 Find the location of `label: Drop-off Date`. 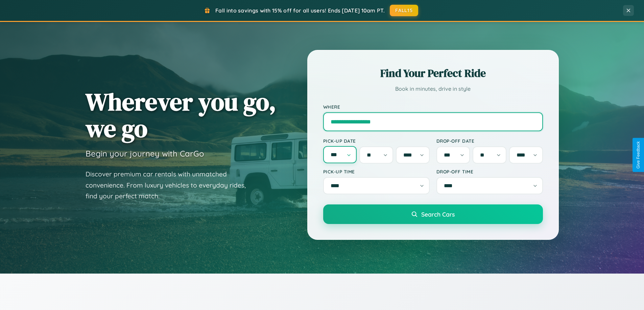

label: Drop-off Date is located at coordinates (489, 141).